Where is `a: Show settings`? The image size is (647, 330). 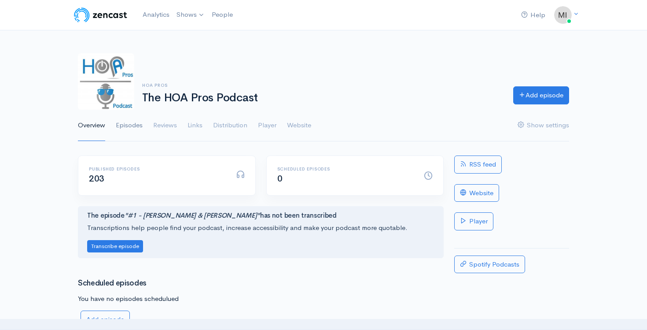
a: Show settings is located at coordinates (543, 125).